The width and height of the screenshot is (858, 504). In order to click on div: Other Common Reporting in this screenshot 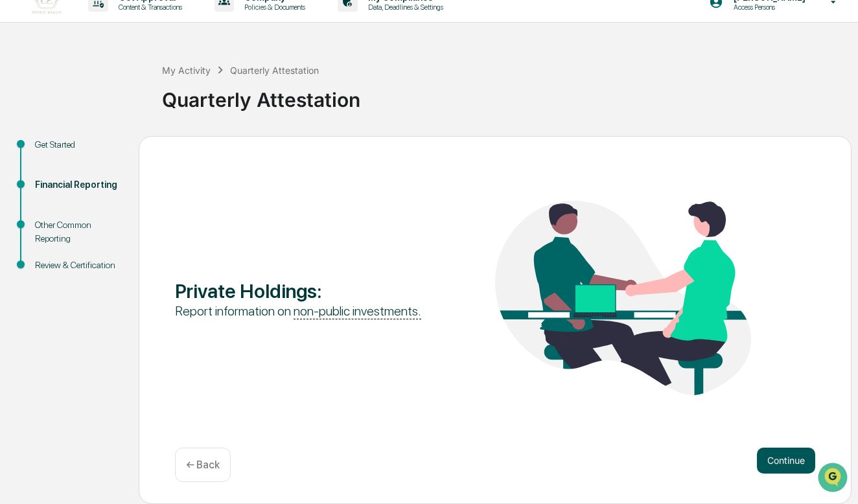, I will do `click(77, 232)`.